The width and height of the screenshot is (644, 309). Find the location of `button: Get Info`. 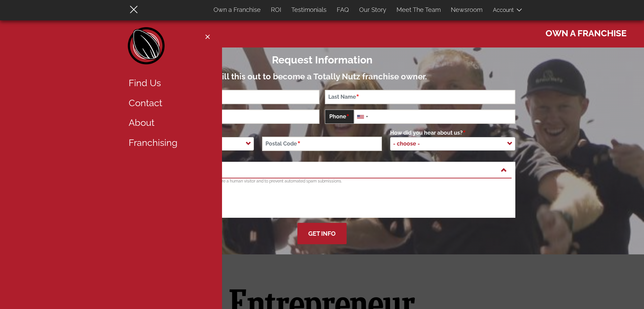

button: Get Info is located at coordinates (322, 233).